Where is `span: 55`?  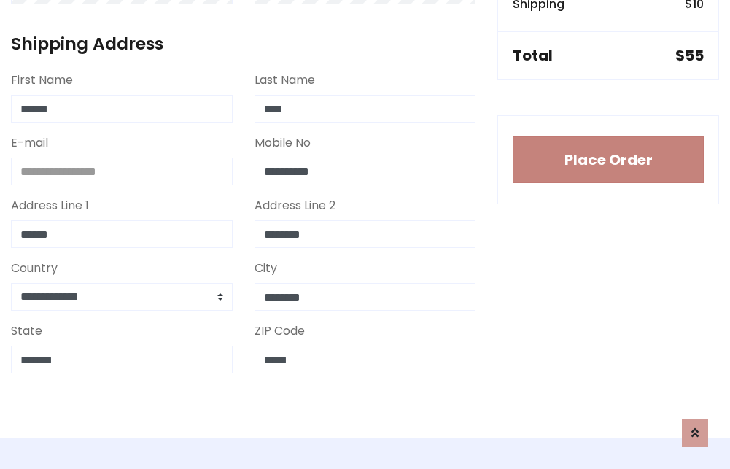 span: 55 is located at coordinates (694, 55).